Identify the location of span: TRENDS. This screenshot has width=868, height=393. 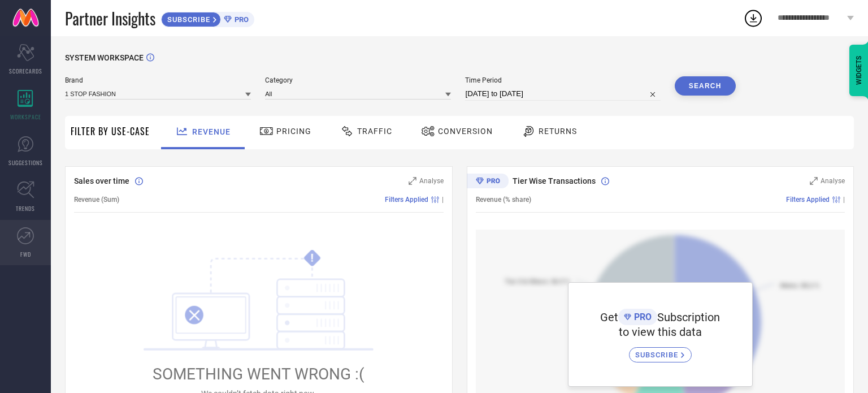
(26, 208).